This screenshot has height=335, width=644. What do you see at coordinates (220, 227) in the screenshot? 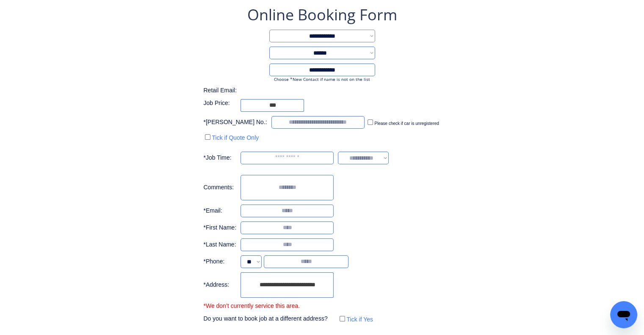
I see `div: *First Name:` at bounding box center [220, 227].